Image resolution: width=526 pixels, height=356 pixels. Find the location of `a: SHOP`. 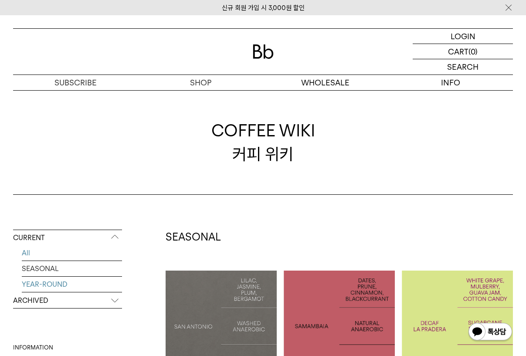

a: SHOP is located at coordinates (200, 82).